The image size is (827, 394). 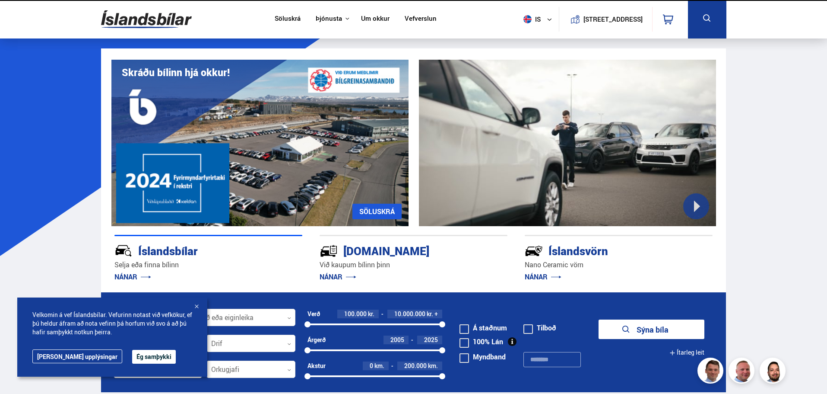 What do you see at coordinates (371, 365) in the screenshot?
I see `span: 0` at bounding box center [371, 365].